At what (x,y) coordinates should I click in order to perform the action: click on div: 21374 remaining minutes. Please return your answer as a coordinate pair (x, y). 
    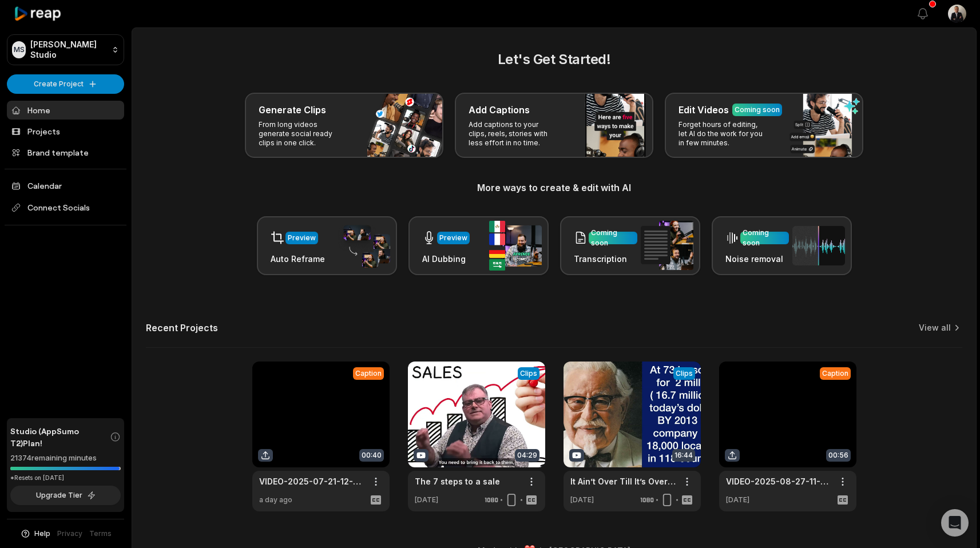
    Looking at the image, I should click on (65, 458).